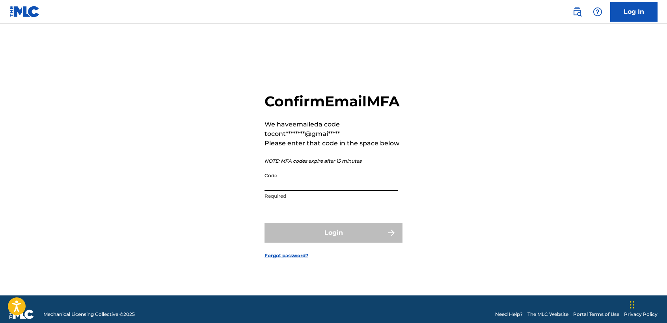  What do you see at coordinates (331, 196) in the screenshot?
I see `p: Required` at bounding box center [331, 196].